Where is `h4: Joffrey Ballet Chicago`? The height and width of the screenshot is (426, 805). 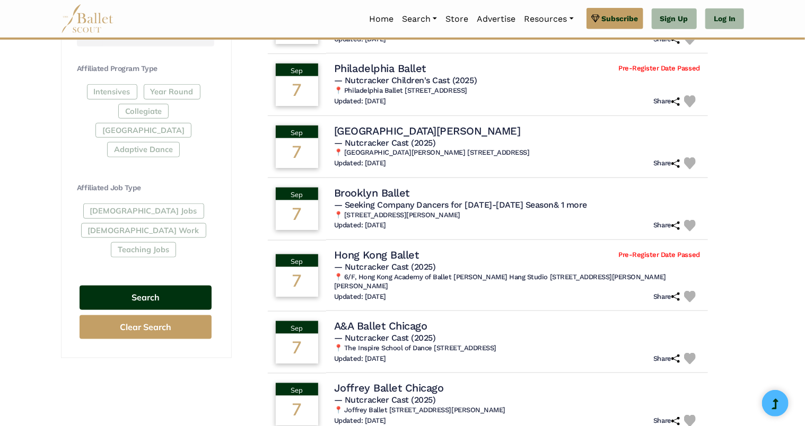 h4: Joffrey Ballet Chicago is located at coordinates (389, 388).